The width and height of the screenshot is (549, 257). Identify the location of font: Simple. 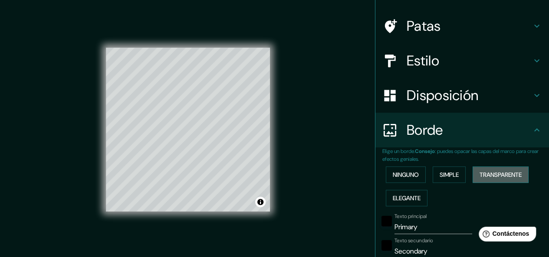
(449, 175).